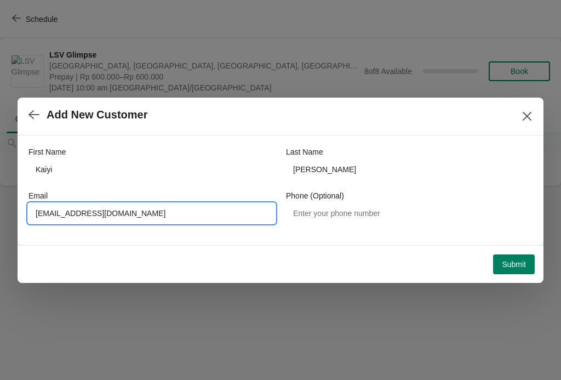  Describe the element at coordinates (514, 264) in the screenshot. I see `button: Submit` at that location.